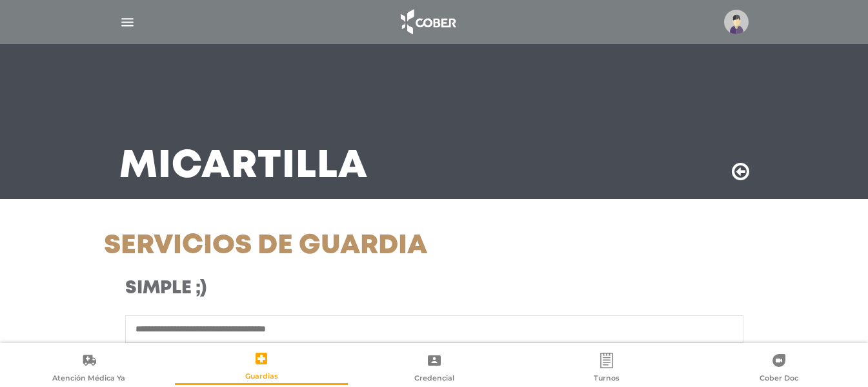  Describe the element at coordinates (244, 167) in the screenshot. I see `h3: Mi Cartilla` at that location.